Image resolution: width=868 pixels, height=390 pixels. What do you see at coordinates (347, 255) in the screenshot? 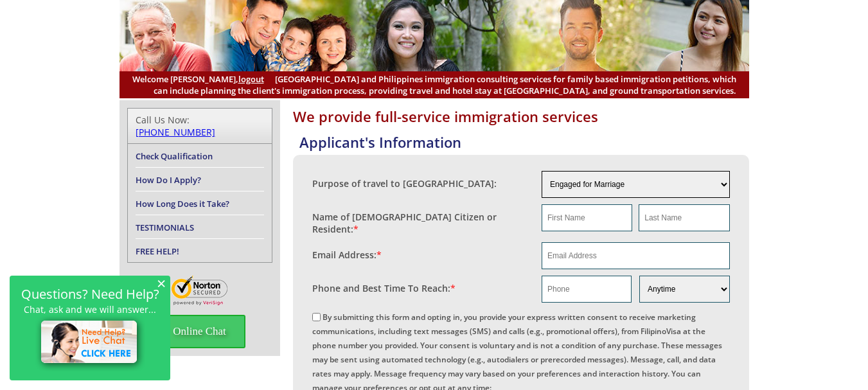
I see `label: Email Address:` at bounding box center [347, 255].